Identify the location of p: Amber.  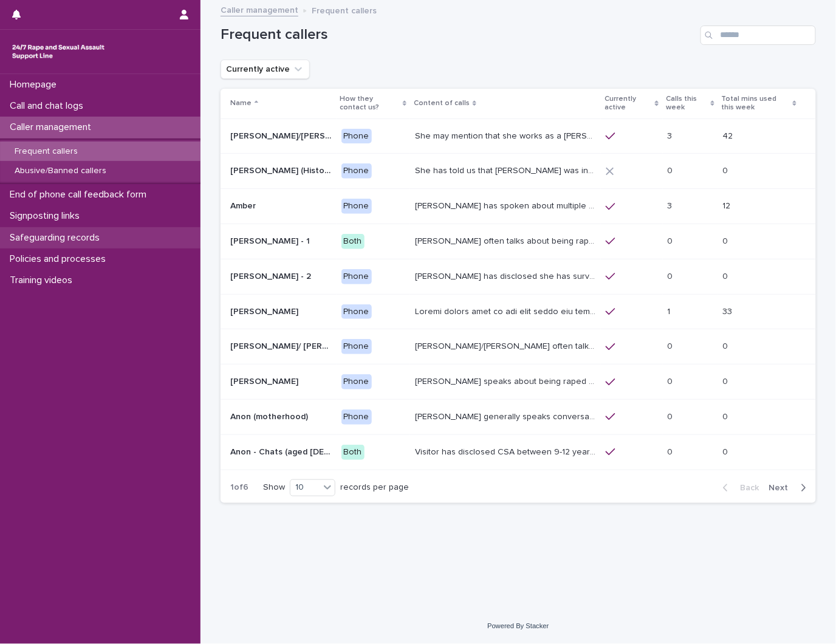
(244, 205).